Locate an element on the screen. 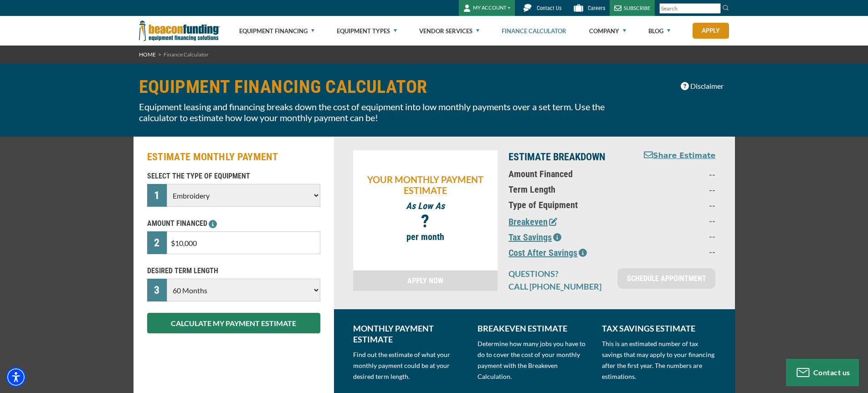 Image resolution: width=868 pixels, height=393 pixels. span: Disclaimer is located at coordinates (707, 86).